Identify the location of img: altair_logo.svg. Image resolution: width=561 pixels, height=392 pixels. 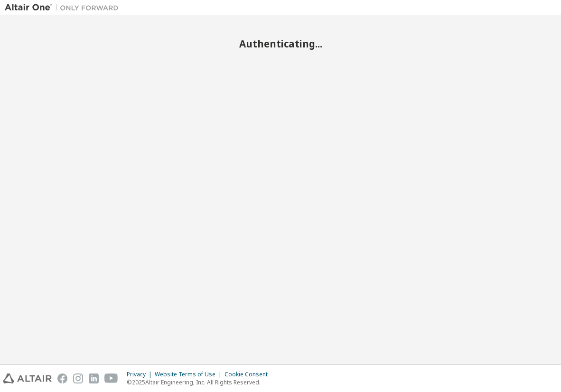
(27, 378).